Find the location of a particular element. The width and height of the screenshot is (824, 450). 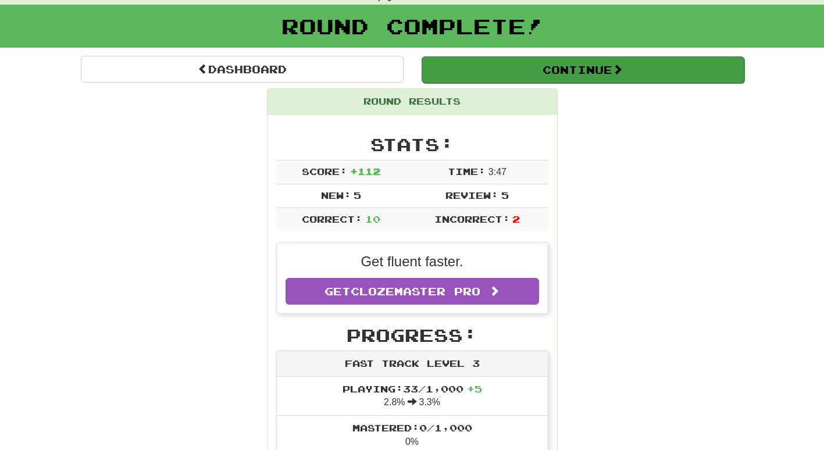

div: Round Results is located at coordinates (412, 102).